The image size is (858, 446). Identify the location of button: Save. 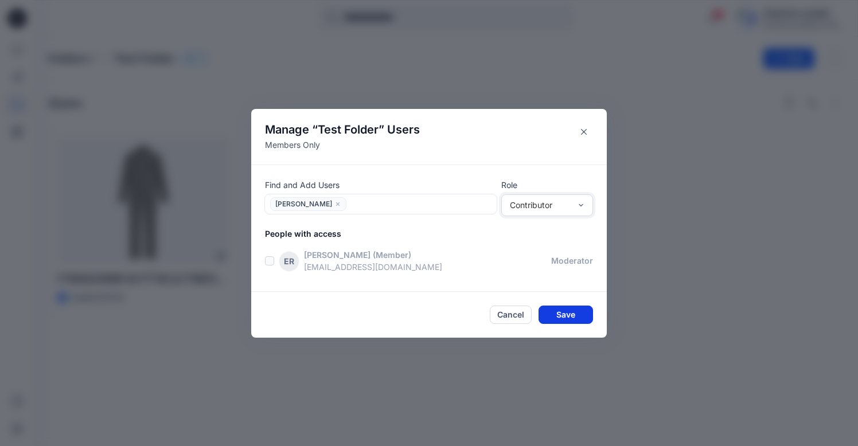
(565, 315).